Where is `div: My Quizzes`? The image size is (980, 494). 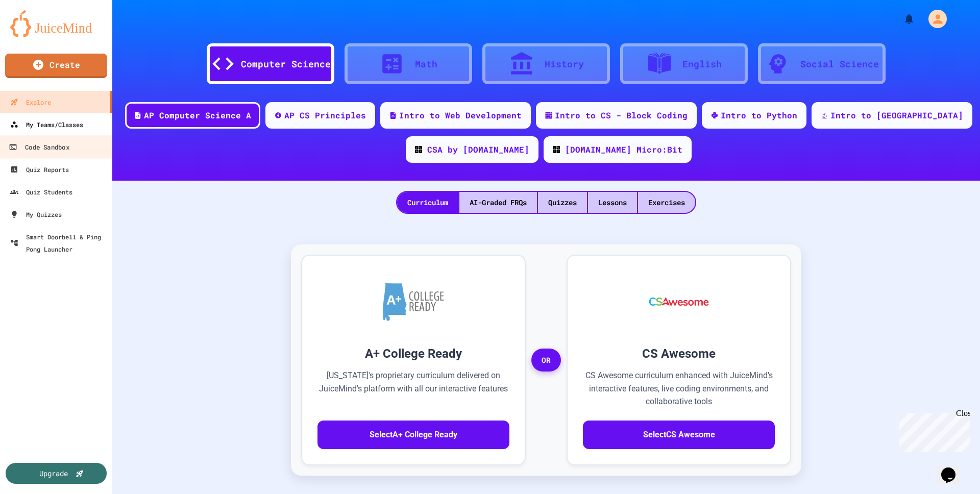 div: My Quizzes is located at coordinates (36, 214).